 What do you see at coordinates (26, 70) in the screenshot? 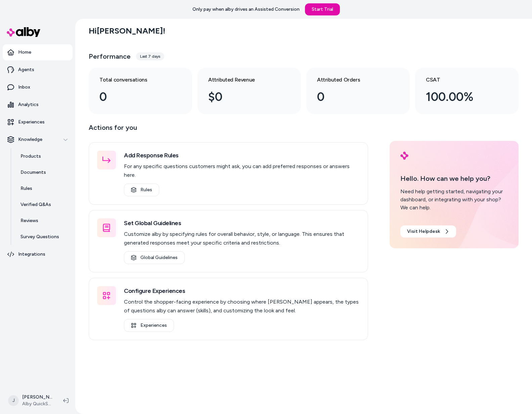
I see `p: Agents` at bounding box center [26, 70].